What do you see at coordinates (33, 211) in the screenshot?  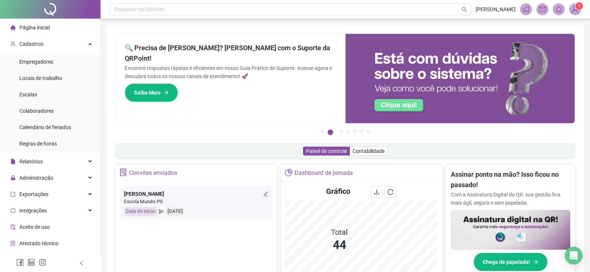 I see `span: Integrações` at bounding box center [33, 211].